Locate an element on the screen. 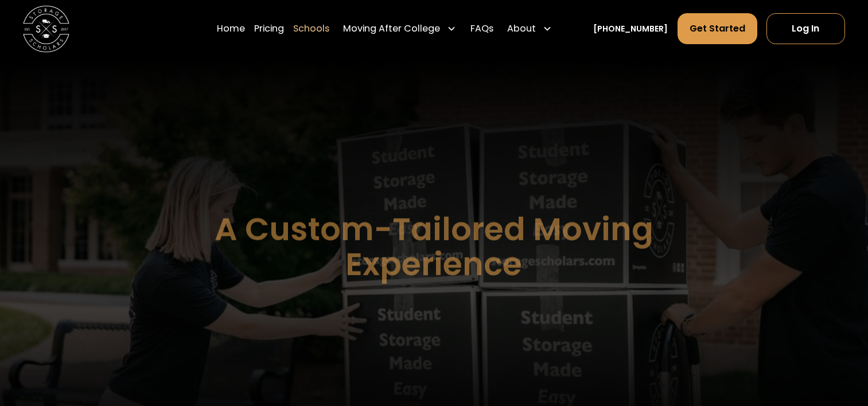 Image resolution: width=868 pixels, height=406 pixels. p: At each school, storage scholars offers a unique and tailored service to best fit your Moving needs. is located at coordinates (434, 330).